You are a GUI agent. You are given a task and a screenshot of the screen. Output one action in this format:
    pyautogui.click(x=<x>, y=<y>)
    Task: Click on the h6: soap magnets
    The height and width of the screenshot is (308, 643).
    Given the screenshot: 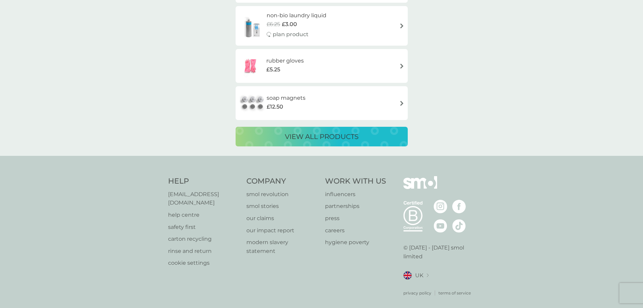 What is the action you would take?
    pyautogui.click(x=286, y=98)
    